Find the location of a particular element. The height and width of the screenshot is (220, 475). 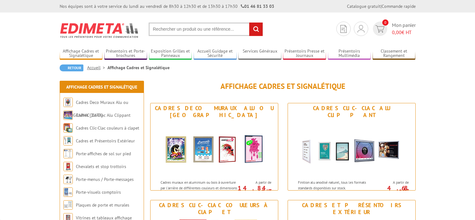

img: Edimeta is located at coordinates (99, 30).